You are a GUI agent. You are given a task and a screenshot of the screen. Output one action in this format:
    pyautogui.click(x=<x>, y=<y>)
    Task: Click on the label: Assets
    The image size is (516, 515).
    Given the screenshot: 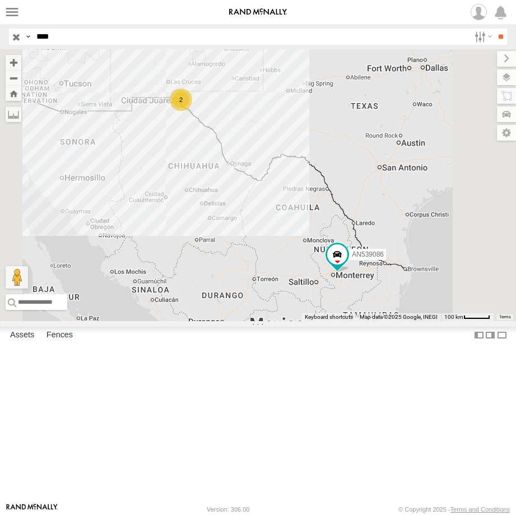 What is the action you would take?
    pyautogui.click(x=22, y=335)
    